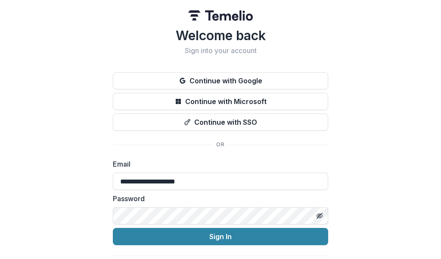  Describe the element at coordinates (221, 101) in the screenshot. I see `button: Continue with Microsoft` at that location.